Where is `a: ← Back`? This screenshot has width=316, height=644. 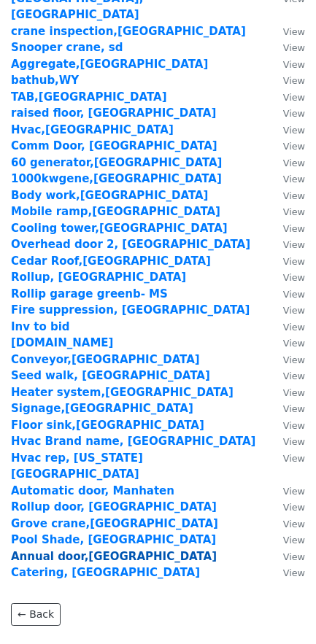
a: ← Back is located at coordinates (35, 613).